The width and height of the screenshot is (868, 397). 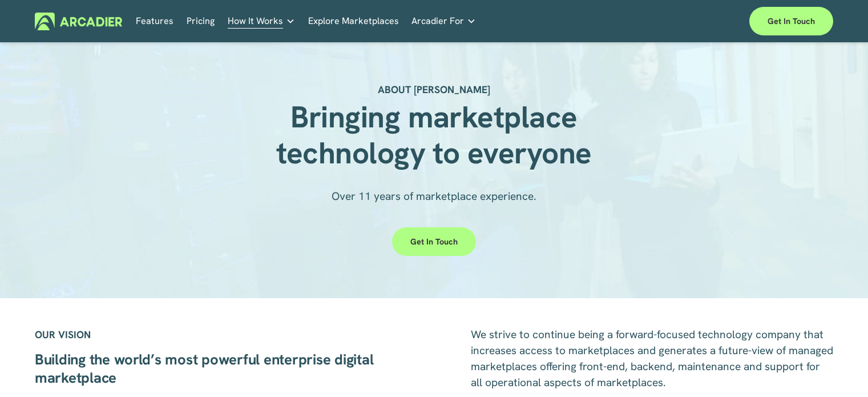 What do you see at coordinates (206, 368) in the screenshot?
I see `strong: Building the world’s most powerful enterprise digital marketplace` at bounding box center [206, 368].